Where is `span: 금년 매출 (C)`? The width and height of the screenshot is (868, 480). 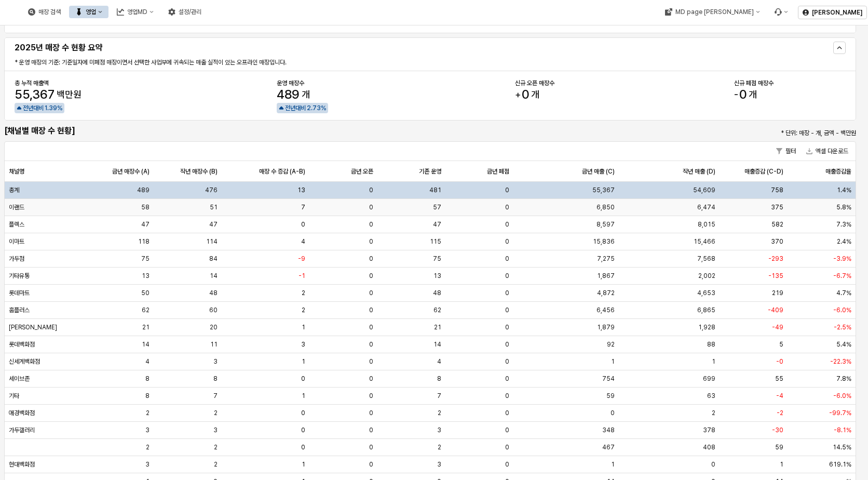 span: 금년 매출 (C) is located at coordinates (598, 171).